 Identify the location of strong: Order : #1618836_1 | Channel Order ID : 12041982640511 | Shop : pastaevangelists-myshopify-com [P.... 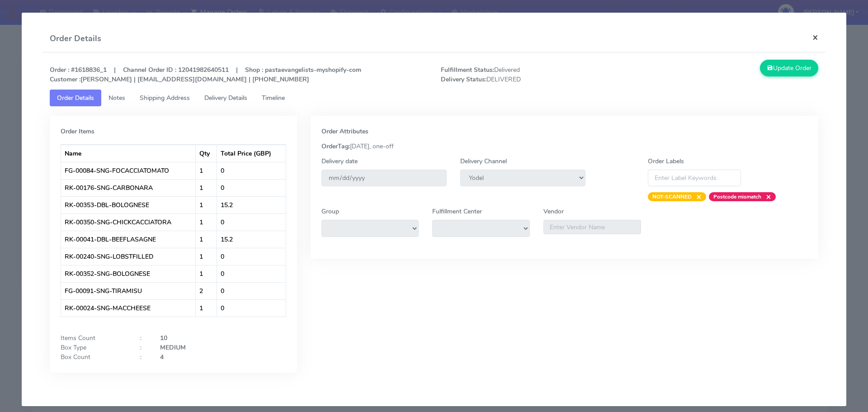
(205, 74).